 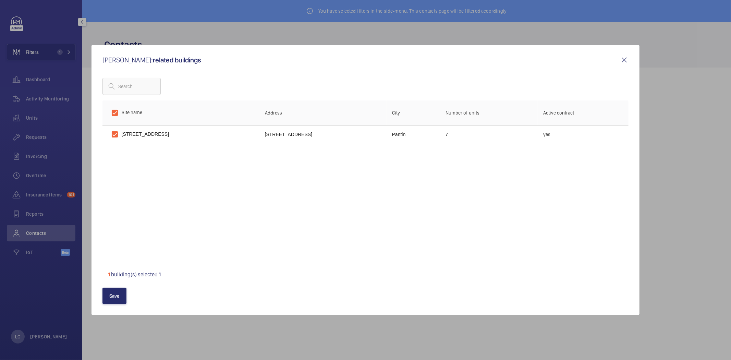 What do you see at coordinates (177, 60) in the screenshot?
I see `span: related buildings` at bounding box center [177, 60].